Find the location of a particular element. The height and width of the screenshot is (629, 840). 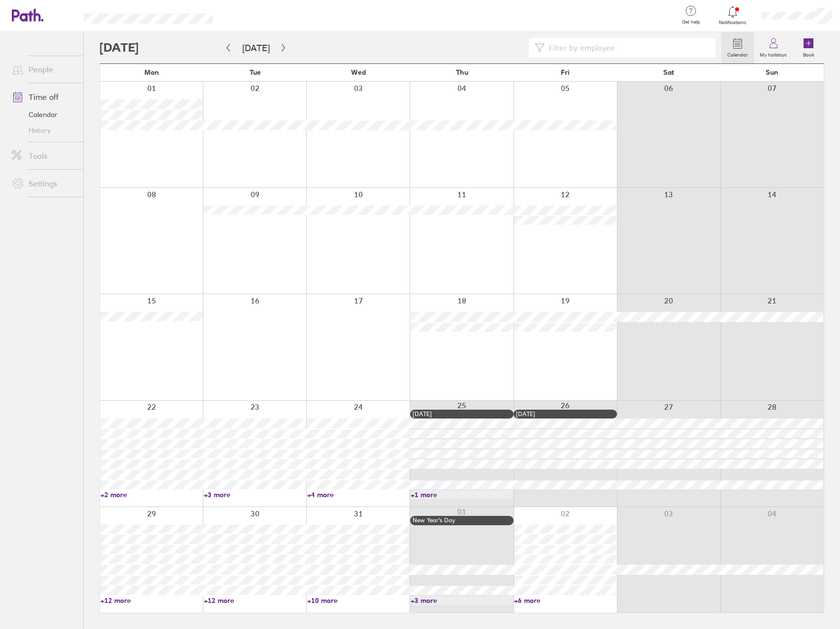

span: Wed is located at coordinates (358, 73).